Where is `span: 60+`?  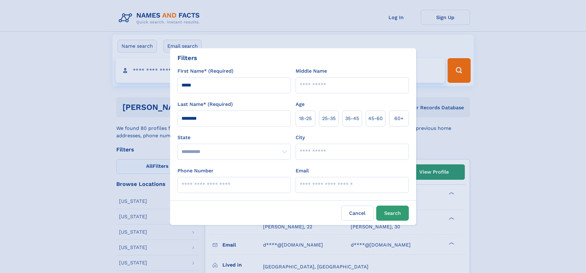 span: 60+ is located at coordinates (399, 118).